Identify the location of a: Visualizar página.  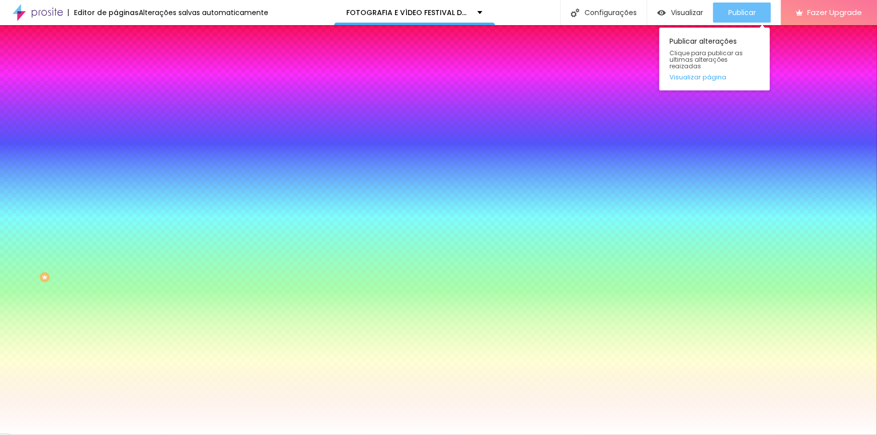
(715, 77).